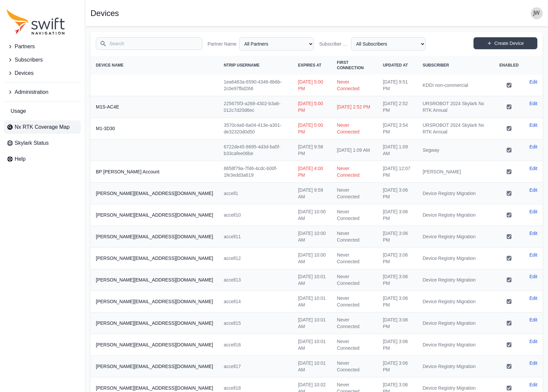  I want to click on td: accell13, so click(255, 280).